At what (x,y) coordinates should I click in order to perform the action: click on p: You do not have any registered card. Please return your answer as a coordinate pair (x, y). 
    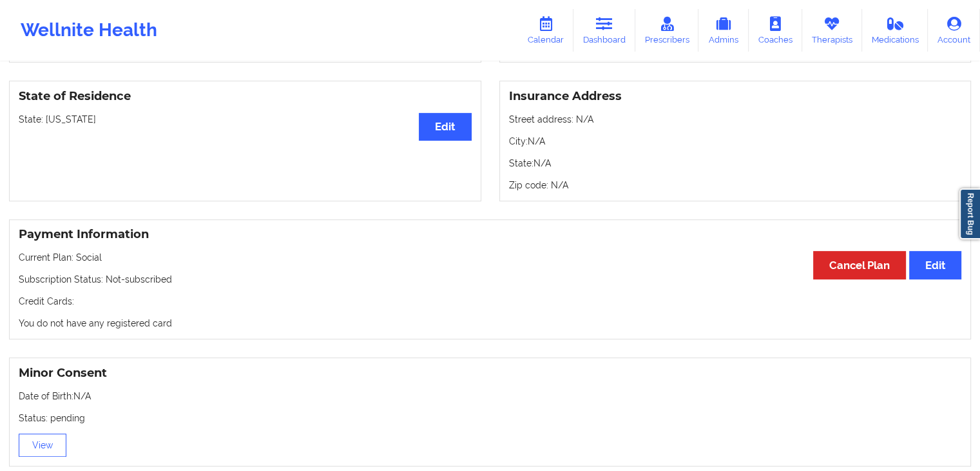
    Looking at the image, I should click on (489, 323).